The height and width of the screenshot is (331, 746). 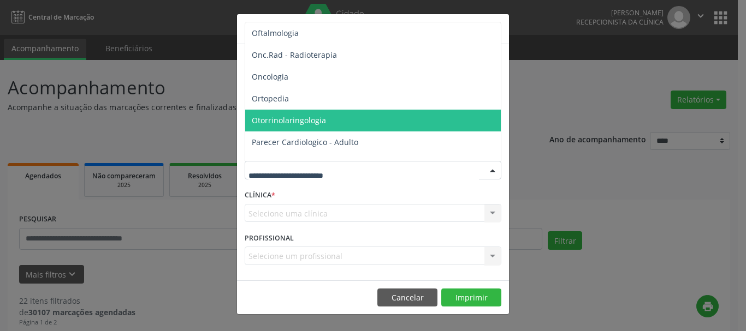 What do you see at coordinates (294, 55) in the screenshot?
I see `span: Onc.Rad - Radioterapia` at bounding box center [294, 55].